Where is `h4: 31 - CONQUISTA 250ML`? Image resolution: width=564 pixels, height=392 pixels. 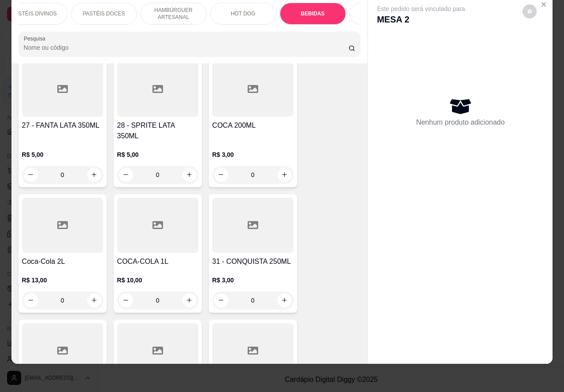 h4: 31 - CONQUISTA 250ML is located at coordinates (253, 261).